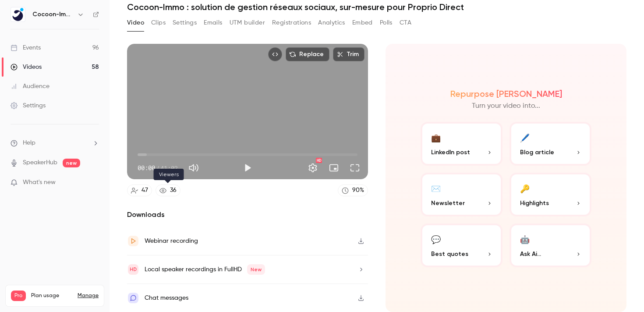 The height and width of the screenshot is (312, 644). What do you see at coordinates (167, 298) in the screenshot?
I see `div: Chat messages` at bounding box center [167, 298].